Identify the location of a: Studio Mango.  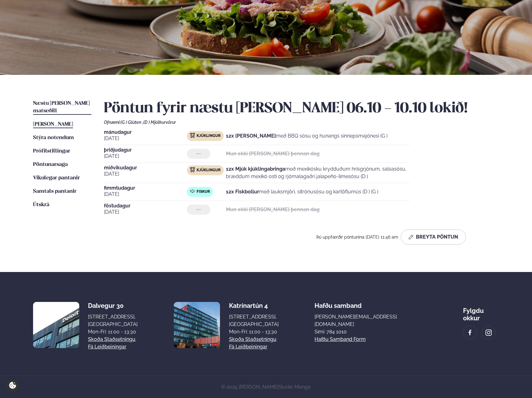
(295, 387).